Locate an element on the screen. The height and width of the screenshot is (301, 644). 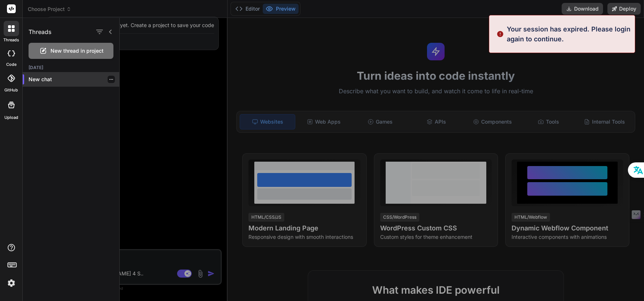
label: code is located at coordinates (11, 64).